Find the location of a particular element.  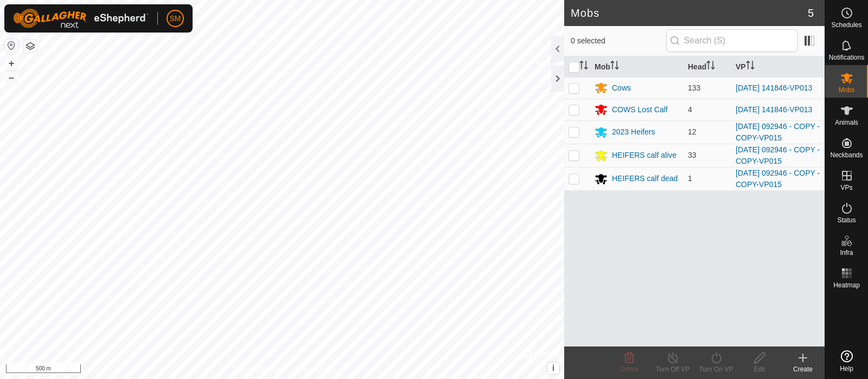

span: 12 is located at coordinates (692, 132).